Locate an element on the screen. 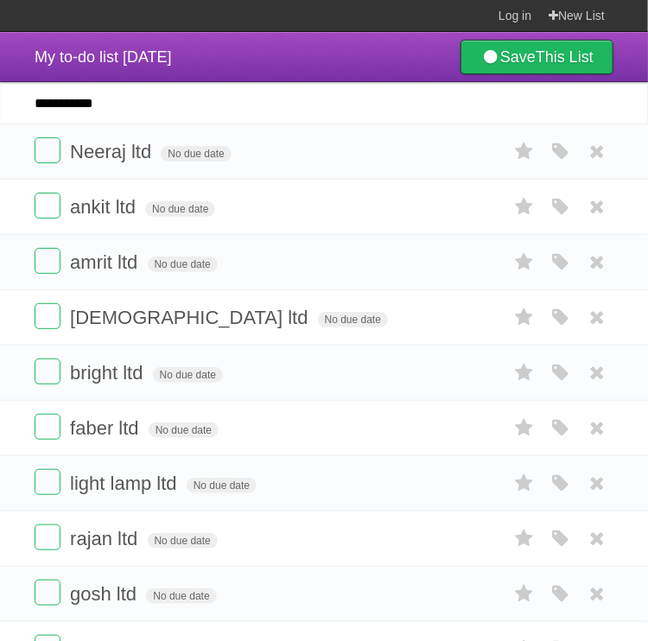 The image size is (648, 641). span: gosh ltd is located at coordinates (105, 594).